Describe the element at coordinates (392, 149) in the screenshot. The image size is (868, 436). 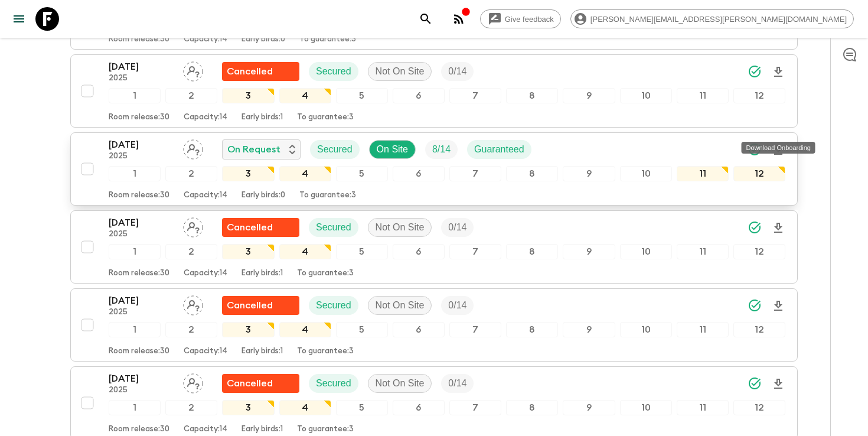
I see `p: On Site` at that location.